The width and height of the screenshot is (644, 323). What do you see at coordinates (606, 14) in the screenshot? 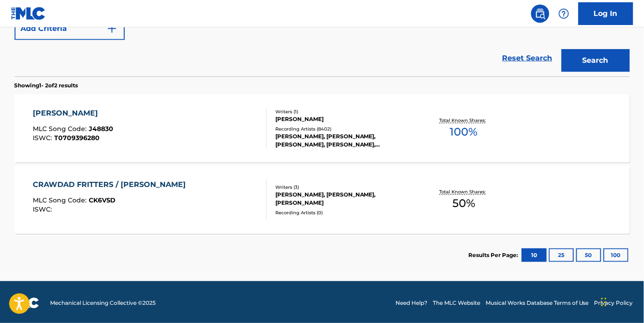
I see `a: Log In` at bounding box center [606, 14].